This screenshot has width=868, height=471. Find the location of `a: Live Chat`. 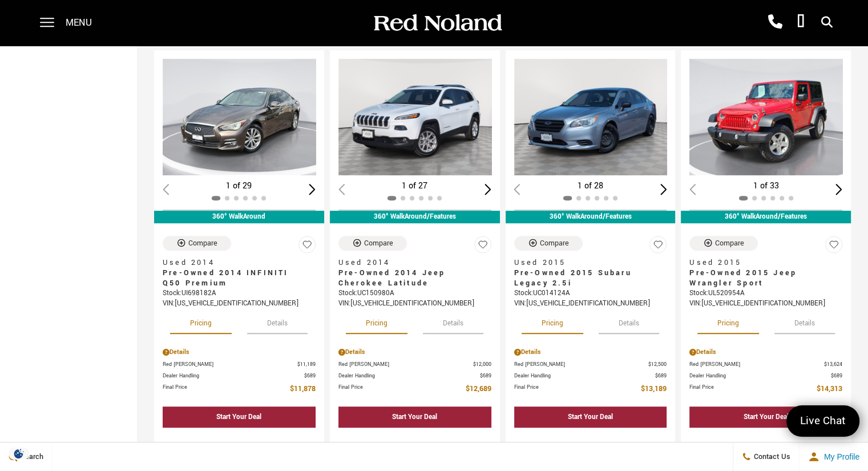

a: Live Chat is located at coordinates (823, 421).